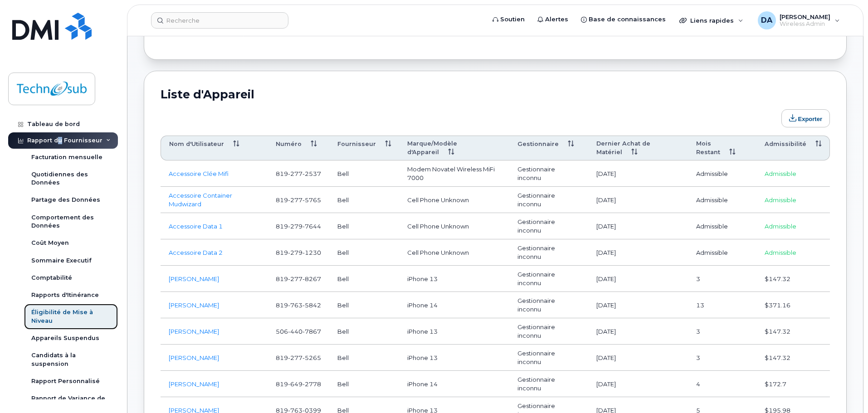  Describe the element at coordinates (311, 305) in the screenshot. I see `span: 5842` at that location.